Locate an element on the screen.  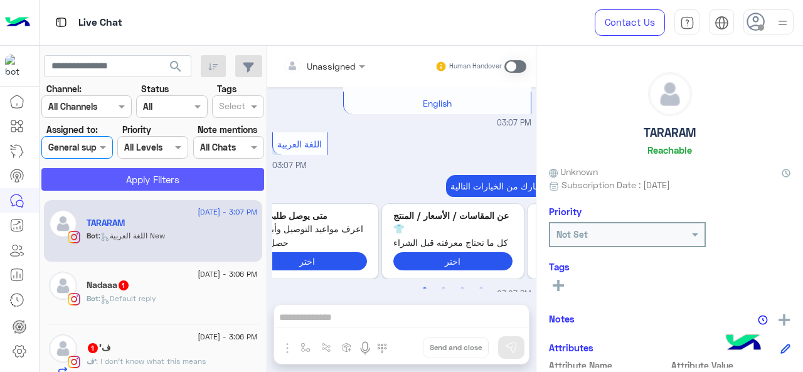
button: 2 of 2 is located at coordinates (443, 288).